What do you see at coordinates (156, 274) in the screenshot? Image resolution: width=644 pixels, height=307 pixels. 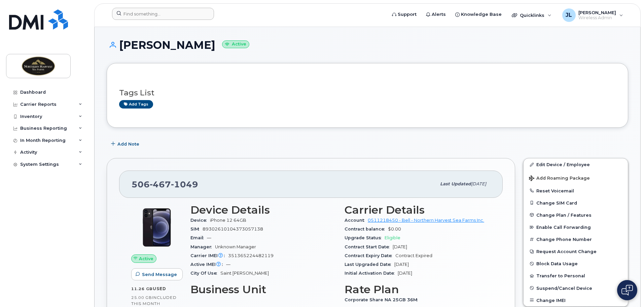 I see `button: Send Message` at bounding box center [156, 274].